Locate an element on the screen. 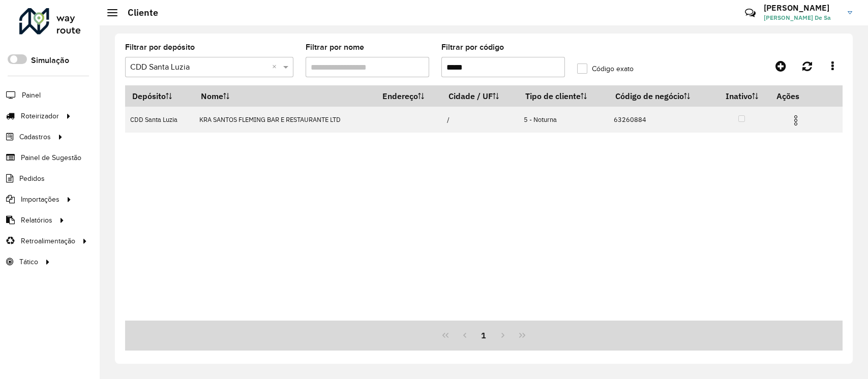  th: Código de negócio is located at coordinates (661, 96).